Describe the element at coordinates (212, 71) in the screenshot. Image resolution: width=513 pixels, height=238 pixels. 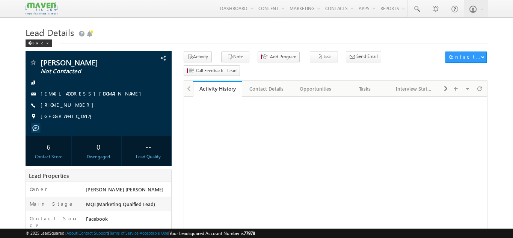
I see `button: Call Feedback - Lead` at that location.